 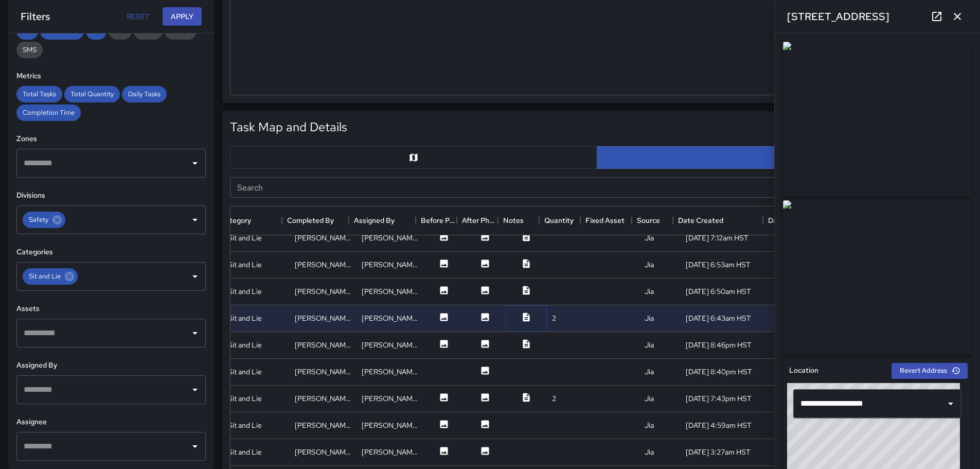 What do you see at coordinates (111, 365) in the screenshot?
I see `h6: Assigned By` at bounding box center [111, 365].